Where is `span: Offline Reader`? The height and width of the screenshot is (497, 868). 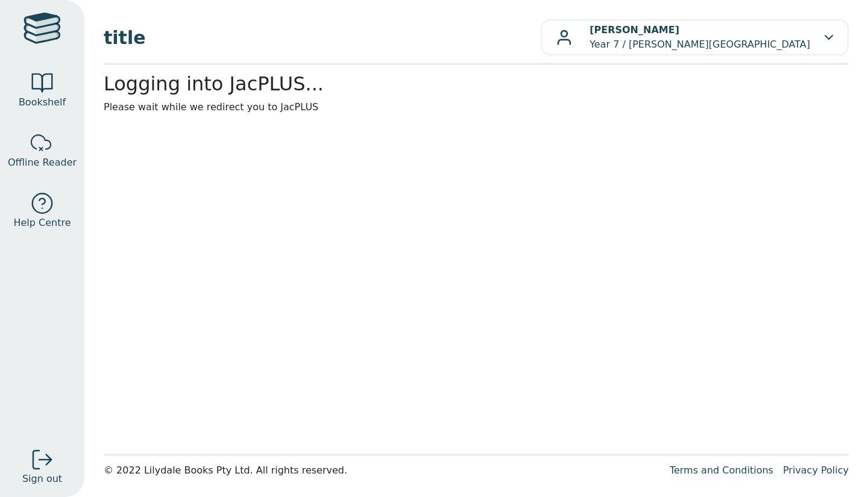
span: Offline Reader is located at coordinates (42, 162).